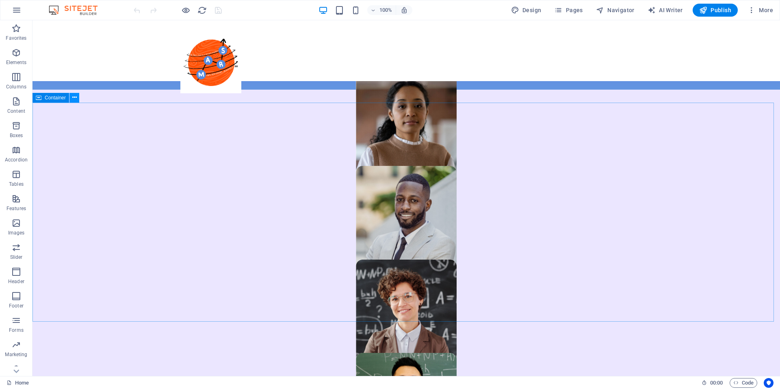 The image size is (780, 389). Describe the element at coordinates (77, 10) in the screenshot. I see `img: Editor Logo` at that location.